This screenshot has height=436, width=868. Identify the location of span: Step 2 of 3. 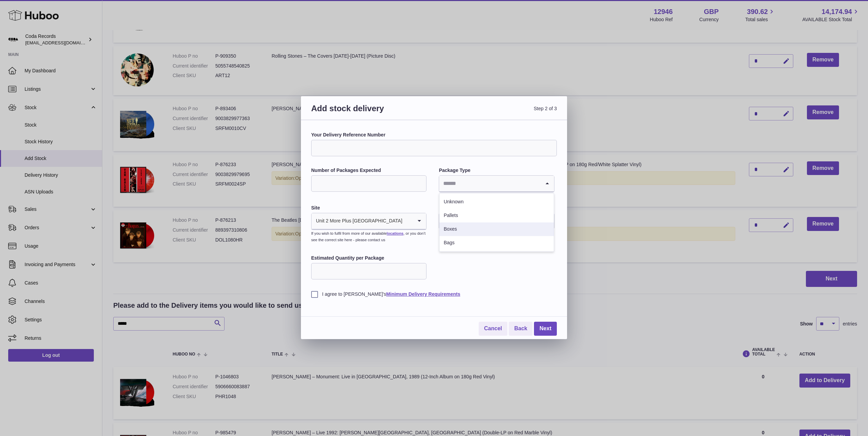
(496, 112).